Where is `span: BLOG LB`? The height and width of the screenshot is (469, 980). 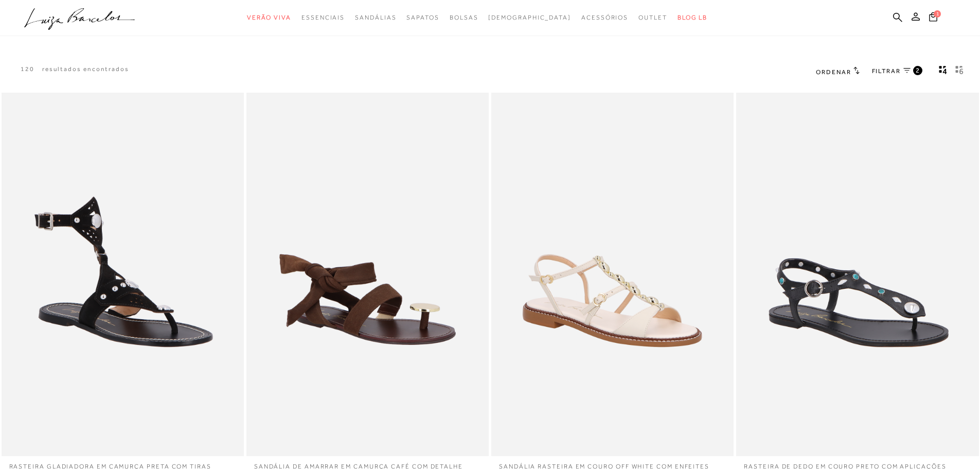 span: BLOG LB is located at coordinates (692, 18).